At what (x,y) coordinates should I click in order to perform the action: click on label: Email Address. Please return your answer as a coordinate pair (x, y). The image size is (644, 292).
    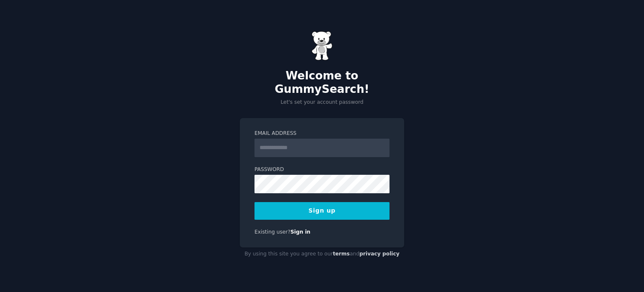
    Looking at the image, I should click on (322, 133).